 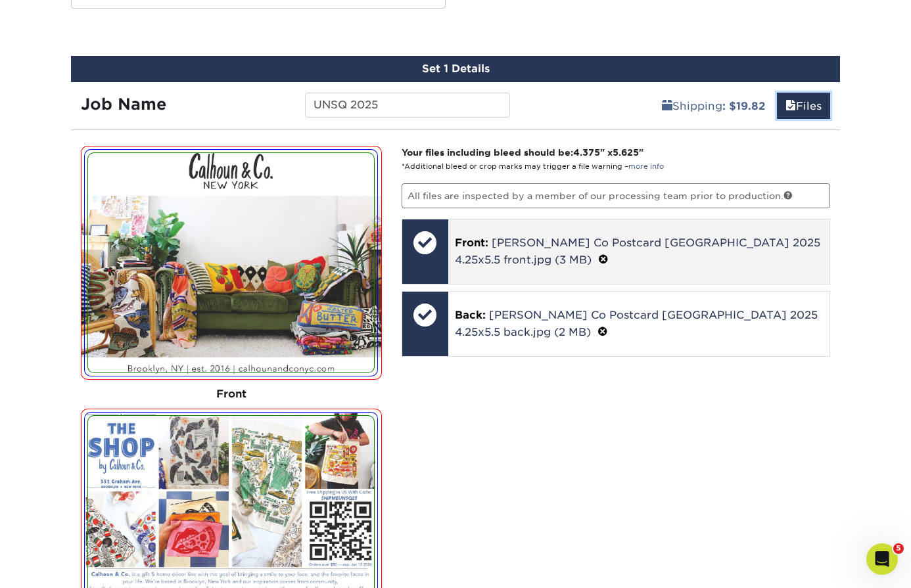 I want to click on span: 5, so click(x=898, y=549).